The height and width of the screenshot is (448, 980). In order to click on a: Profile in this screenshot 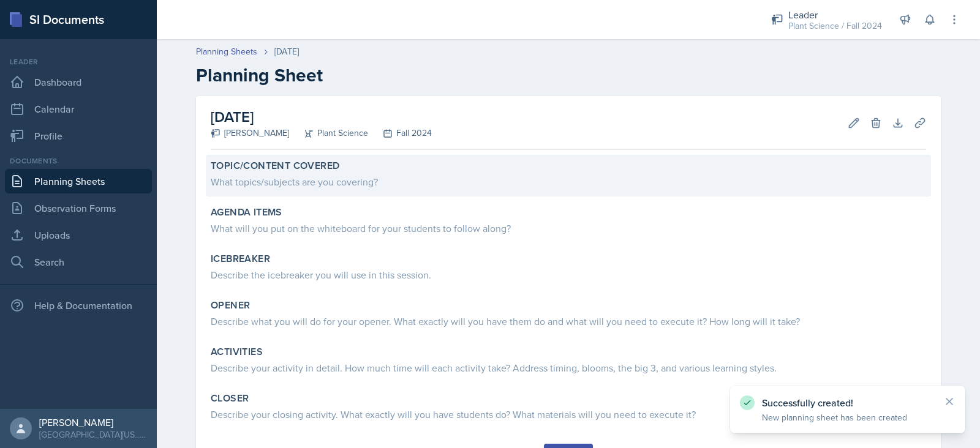, I will do `click(78, 136)`.